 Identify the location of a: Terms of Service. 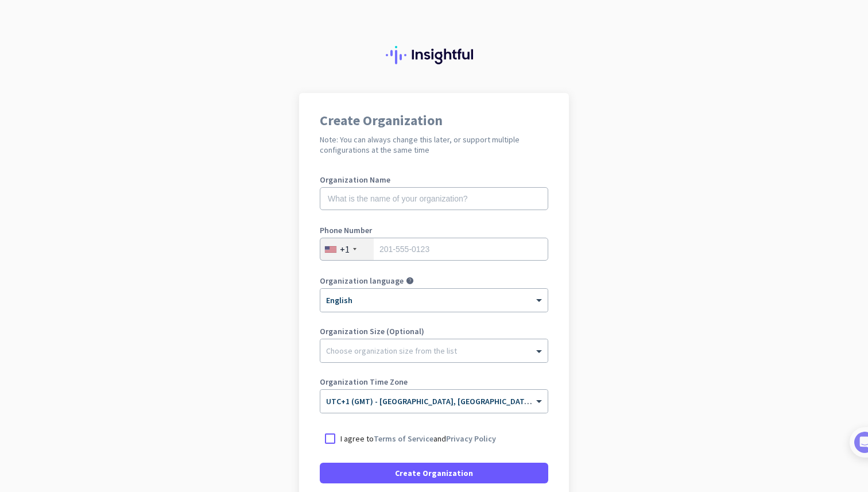
(403, 439).